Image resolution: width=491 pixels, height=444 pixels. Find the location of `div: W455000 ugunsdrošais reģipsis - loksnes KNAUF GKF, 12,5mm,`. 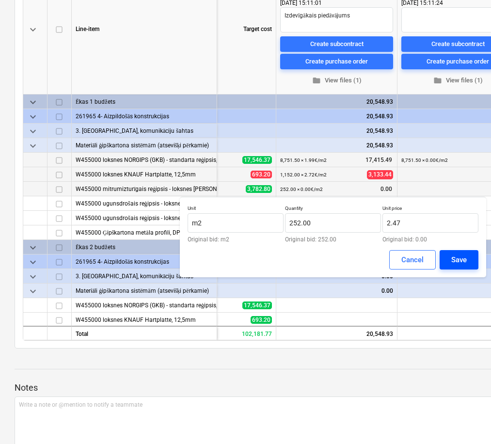

div: W455000 ugunsdrošais reģipsis - loksnes KNAUF GKF, 12,5mm, is located at coordinates (144, 203).